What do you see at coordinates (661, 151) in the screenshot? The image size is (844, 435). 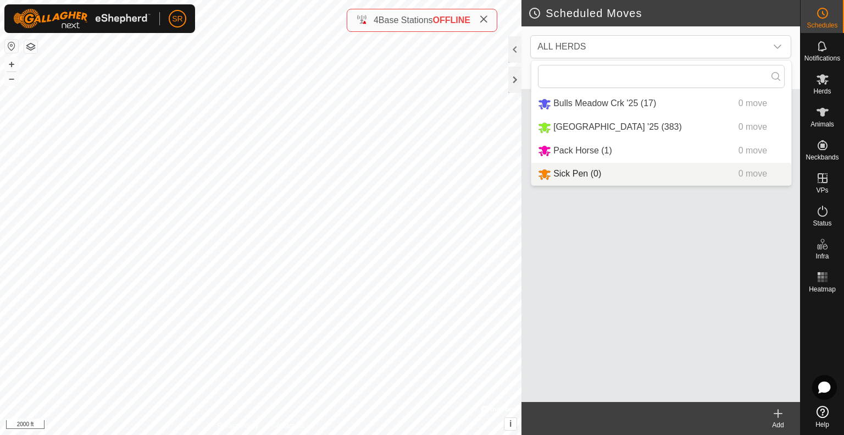 I see `li: Pack Horse` at bounding box center [661, 151].